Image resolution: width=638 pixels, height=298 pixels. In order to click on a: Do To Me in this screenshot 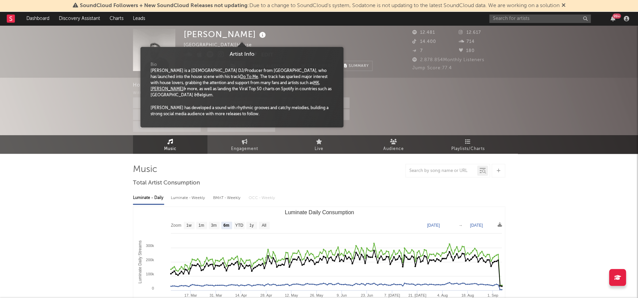, I will do `click(249, 77)`.